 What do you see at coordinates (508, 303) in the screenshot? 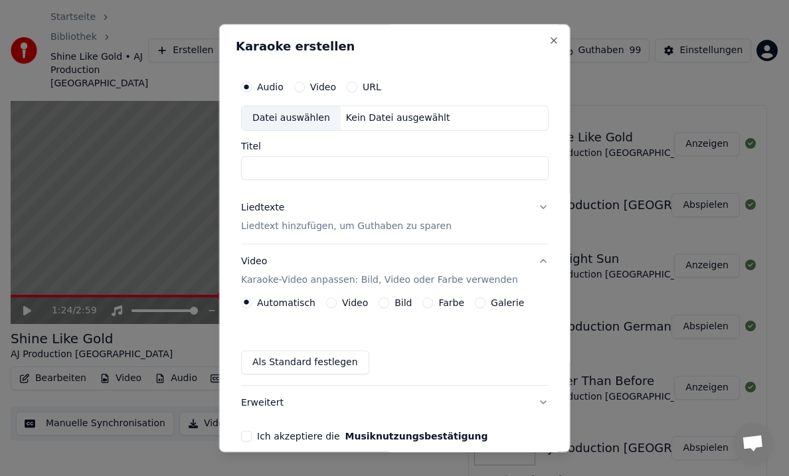
I see `label: Galerie` at bounding box center [508, 303].